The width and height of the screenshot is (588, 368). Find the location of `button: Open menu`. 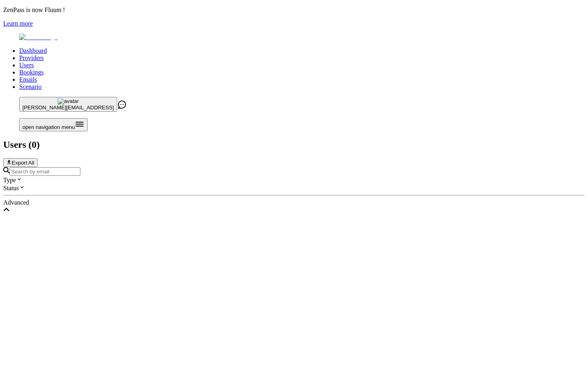

button: Open menu is located at coordinates (53, 124).